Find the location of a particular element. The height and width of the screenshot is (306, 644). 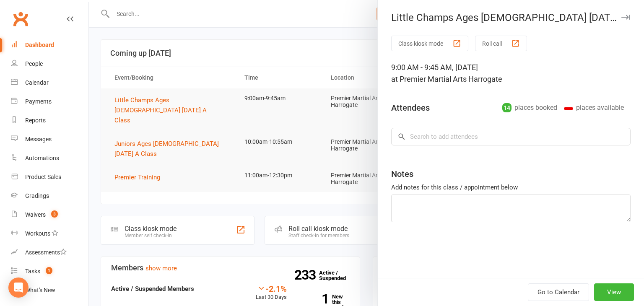

div: places available is located at coordinates (594, 108).